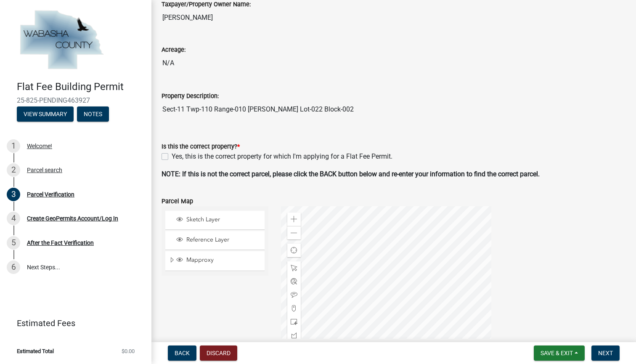 This screenshot has height=364, width=636. Describe the element at coordinates (606, 353) in the screenshot. I see `button: Next` at that location.